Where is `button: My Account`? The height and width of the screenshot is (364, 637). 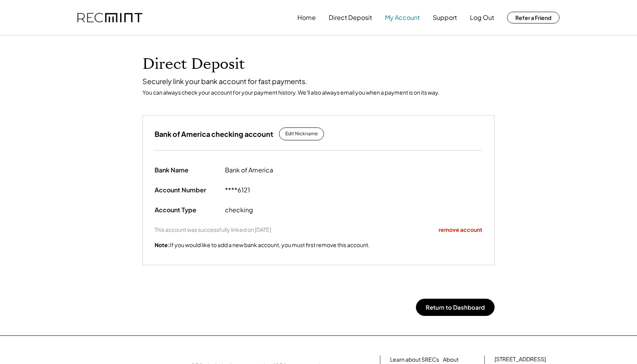
button: My Account is located at coordinates (402, 17).